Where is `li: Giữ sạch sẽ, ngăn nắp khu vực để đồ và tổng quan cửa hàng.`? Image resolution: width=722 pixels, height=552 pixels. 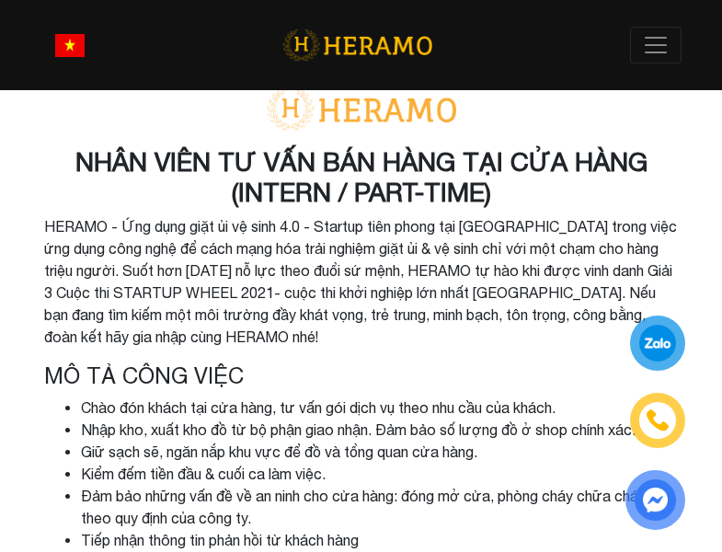 li: Giữ sạch sẽ, ngăn nắp khu vực để đồ và tổng quan cửa hàng. is located at coordinates (380, 452).